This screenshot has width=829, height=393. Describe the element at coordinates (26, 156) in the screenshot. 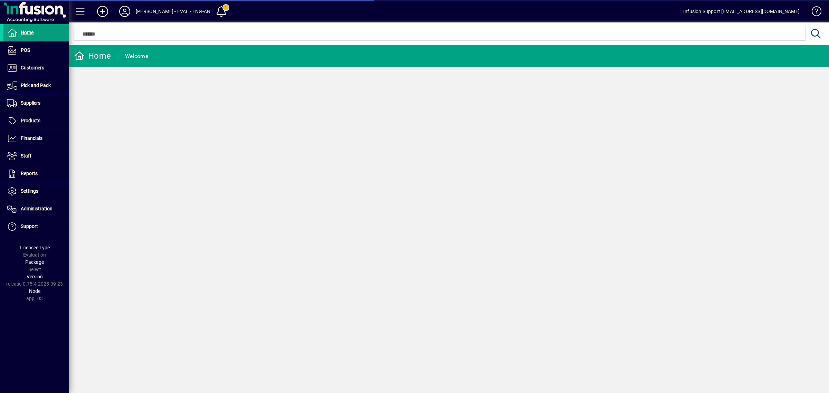

I see `span: Staff` at that location.